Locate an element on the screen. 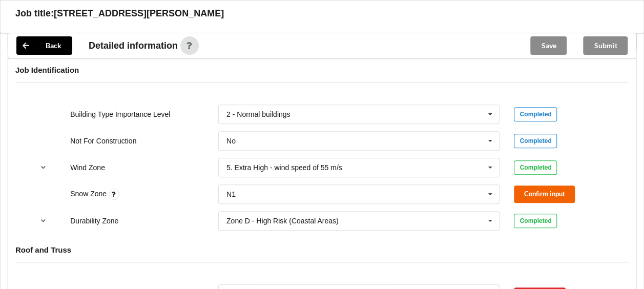 The height and width of the screenshot is (289, 644). label: Snow Zone is located at coordinates (90, 194).